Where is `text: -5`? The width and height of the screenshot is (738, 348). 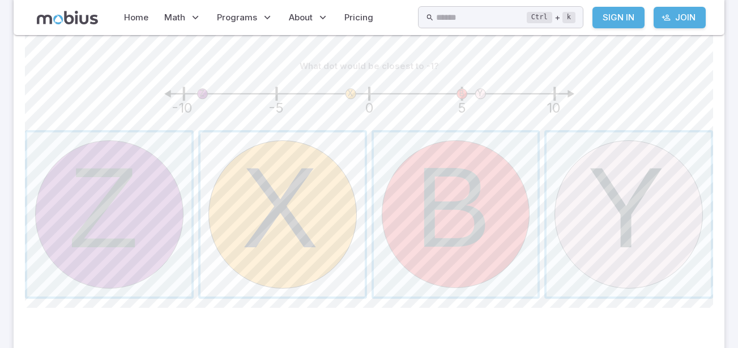 text: -5 is located at coordinates (275, 108).